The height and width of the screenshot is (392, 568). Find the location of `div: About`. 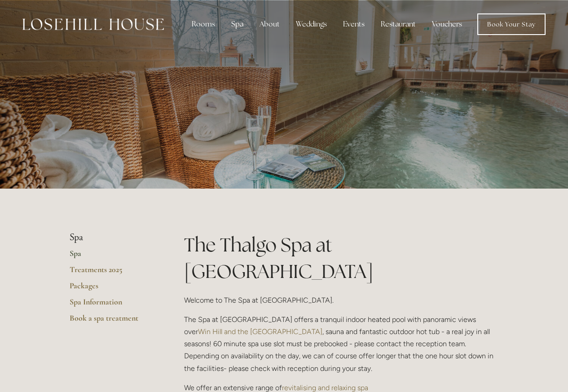

div: About is located at coordinates (270, 24).